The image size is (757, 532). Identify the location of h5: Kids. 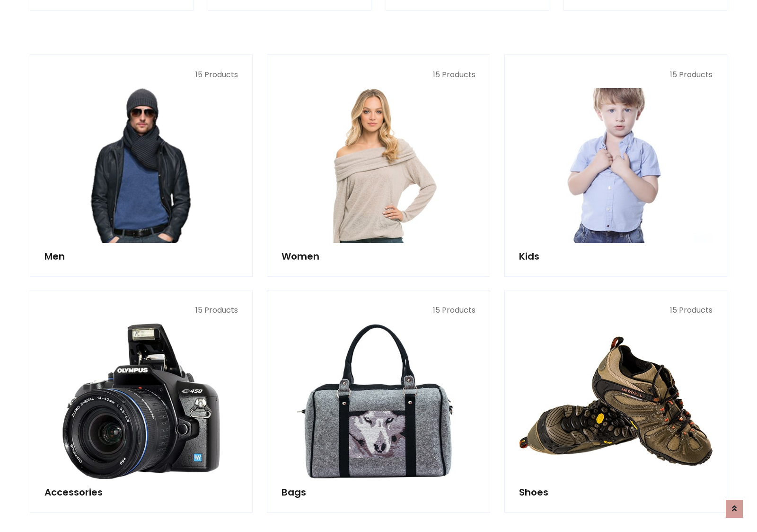
(616, 256).